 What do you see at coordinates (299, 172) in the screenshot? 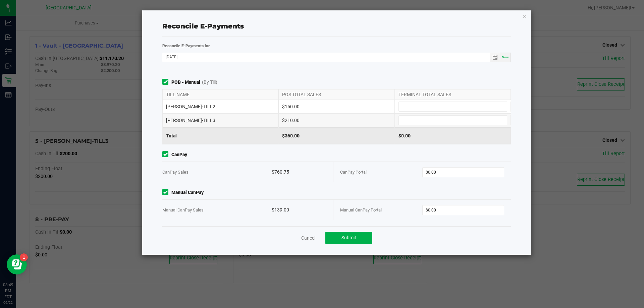
I see `div: $760.75` at bounding box center [299, 172].